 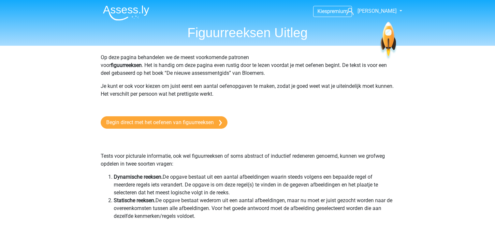 What do you see at coordinates (126, 13) in the screenshot?
I see `img: Assessly` at bounding box center [126, 13].